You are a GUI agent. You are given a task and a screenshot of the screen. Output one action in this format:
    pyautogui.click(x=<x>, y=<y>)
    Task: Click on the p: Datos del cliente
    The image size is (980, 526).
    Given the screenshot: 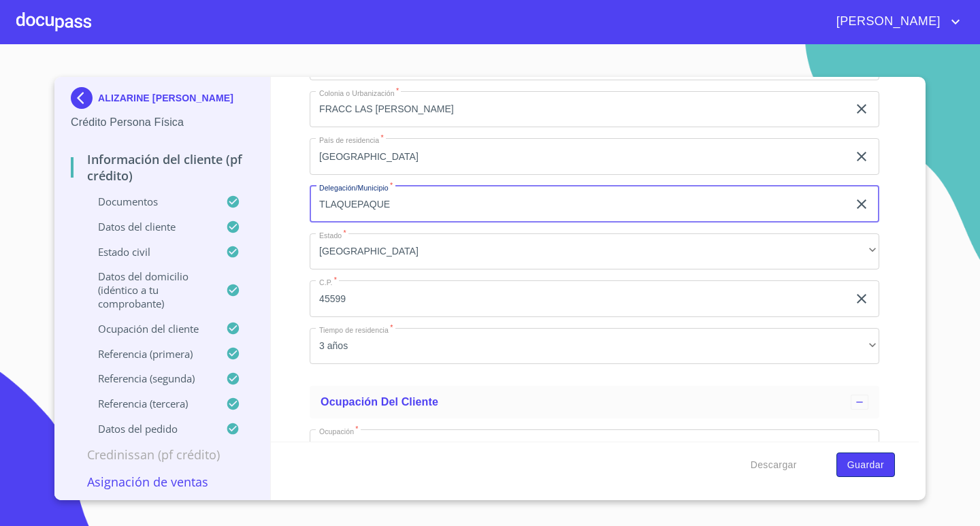 What is the action you would take?
    pyautogui.click(x=148, y=226)
    